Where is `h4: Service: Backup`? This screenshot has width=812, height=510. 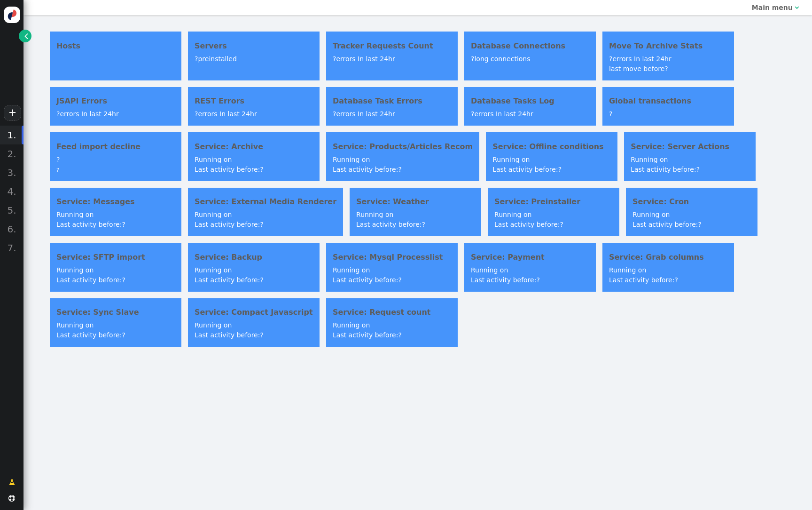
h4: Service: Backup is located at coordinates (254, 257).